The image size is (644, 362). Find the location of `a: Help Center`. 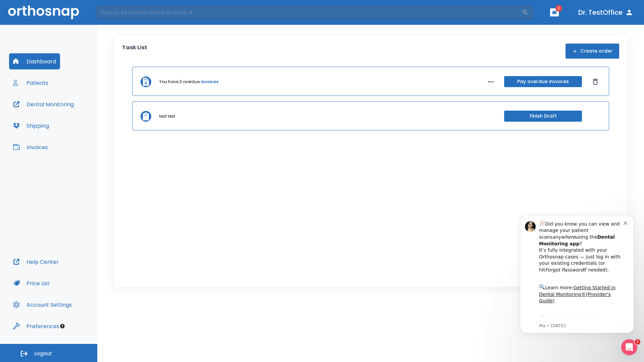

a: Help Center is located at coordinates (36, 262).